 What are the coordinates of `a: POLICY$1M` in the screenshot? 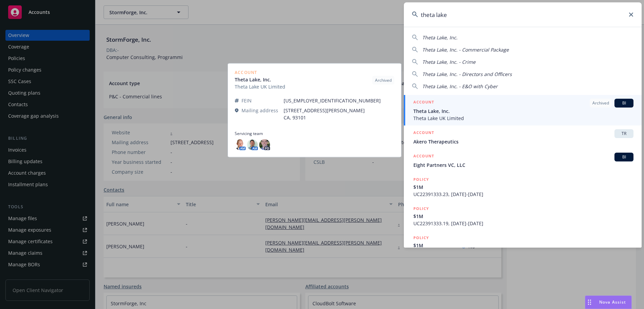 It's located at (523, 245).